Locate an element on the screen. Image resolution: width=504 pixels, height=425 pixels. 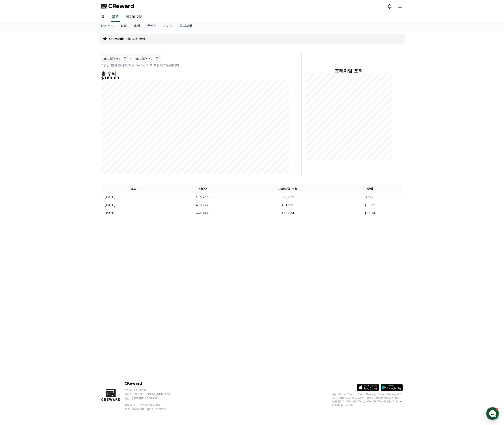
td: $55.89 is located at coordinates (370, 205).